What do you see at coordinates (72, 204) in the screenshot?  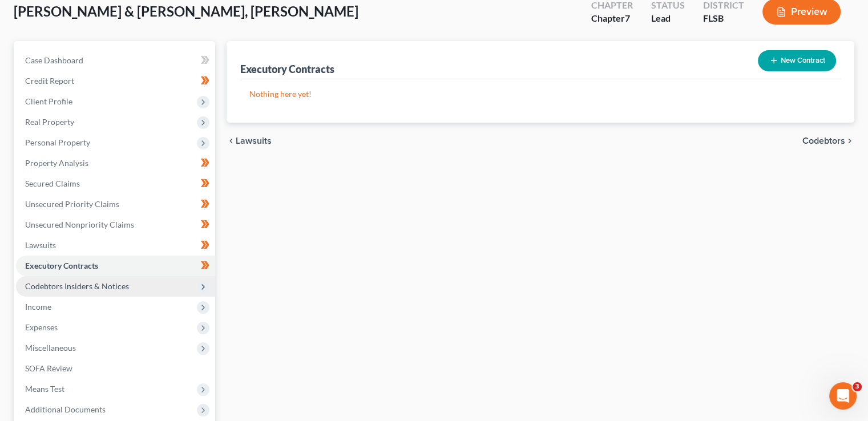 I see `span: Unsecured Priority Claims` at bounding box center [72, 204].